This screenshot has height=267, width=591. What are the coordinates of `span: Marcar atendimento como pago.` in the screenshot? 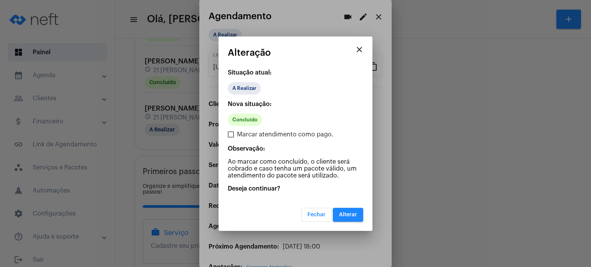 It's located at (285, 135).